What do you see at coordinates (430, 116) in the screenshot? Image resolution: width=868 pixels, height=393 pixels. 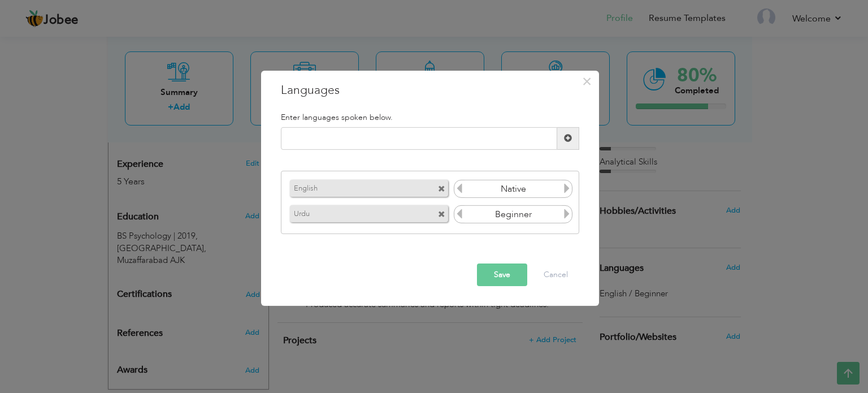 I see `h5: Enter languages spoken below.` at bounding box center [430, 116].